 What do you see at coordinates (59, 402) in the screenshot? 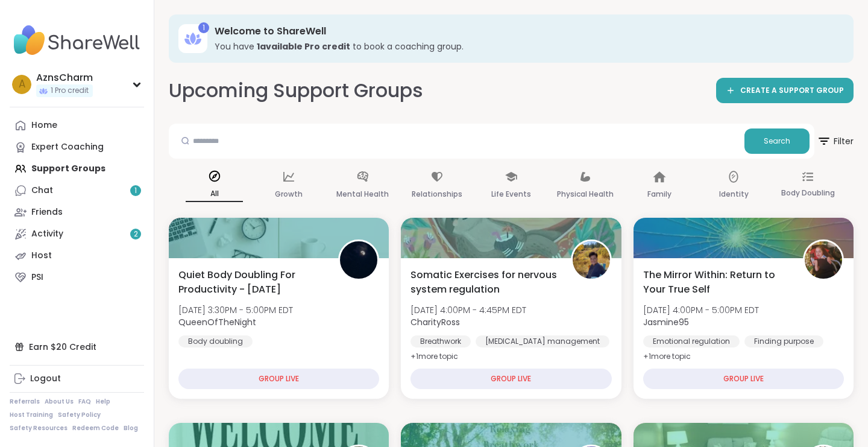
I see `a: About Us` at bounding box center [59, 402].